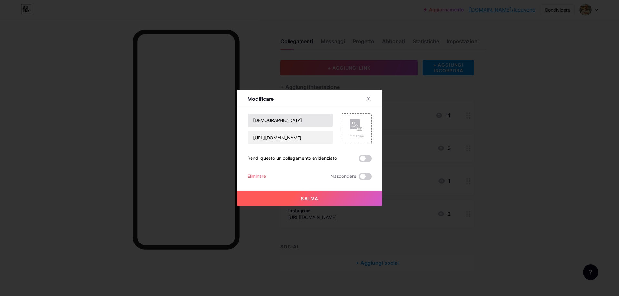 The width and height of the screenshot is (619, 296). What do you see at coordinates (292, 158) in the screenshot?
I see `font: Rendi questo un collegamento evidenziato` at bounding box center [292, 158].